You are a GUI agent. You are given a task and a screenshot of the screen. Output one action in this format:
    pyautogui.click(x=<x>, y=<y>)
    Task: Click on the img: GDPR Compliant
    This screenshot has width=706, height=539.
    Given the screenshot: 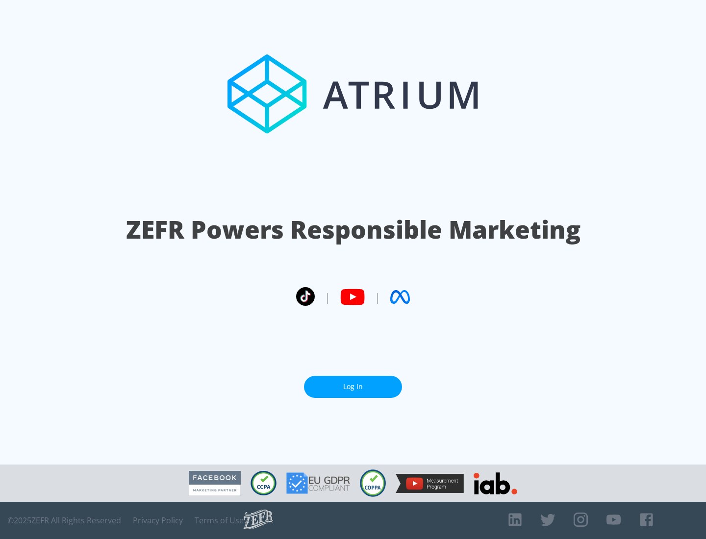 What is the action you would take?
    pyautogui.click(x=318, y=483)
    